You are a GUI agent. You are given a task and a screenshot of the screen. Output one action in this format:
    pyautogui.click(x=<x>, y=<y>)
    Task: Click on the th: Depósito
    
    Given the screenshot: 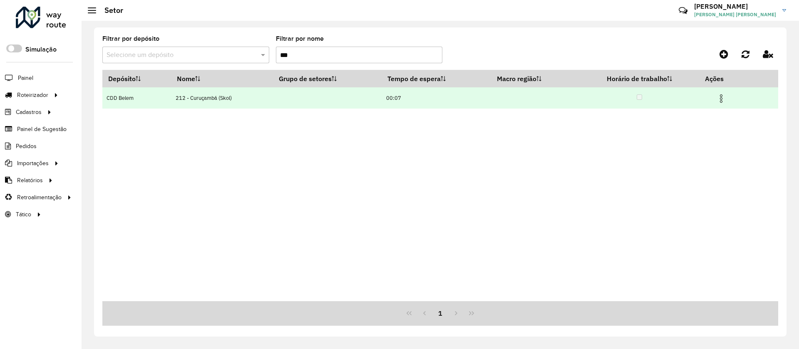 What is the action you would take?
    pyautogui.click(x=137, y=79)
    